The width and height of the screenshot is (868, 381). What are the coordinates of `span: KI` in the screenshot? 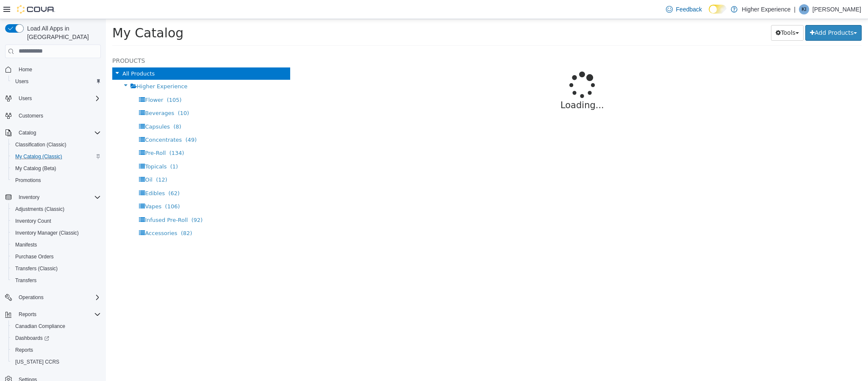 It's located at (804, 9).